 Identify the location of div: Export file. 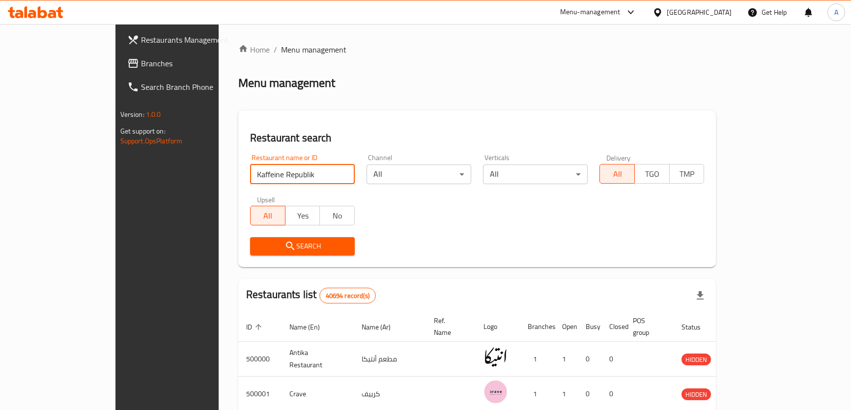
(700, 296).